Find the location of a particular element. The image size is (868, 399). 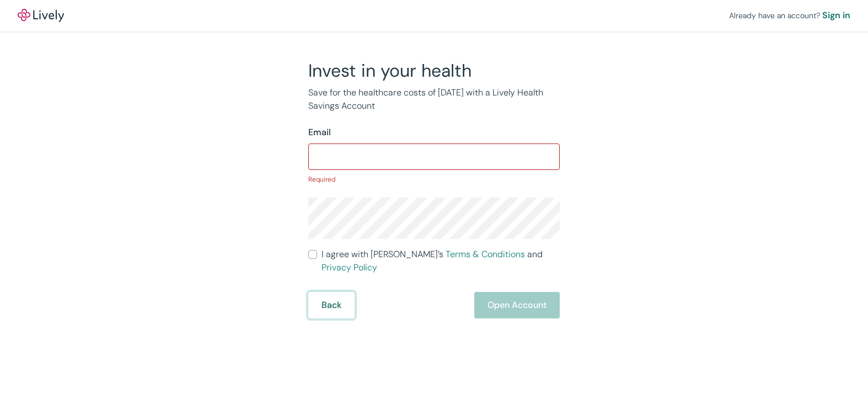

a: Terms & Conditions is located at coordinates (485, 254).